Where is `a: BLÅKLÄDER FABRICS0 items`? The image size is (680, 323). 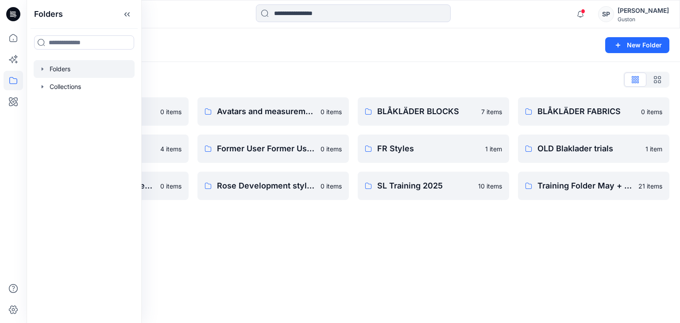
a: BLÅKLÄDER FABRICS0 items is located at coordinates (594, 112).